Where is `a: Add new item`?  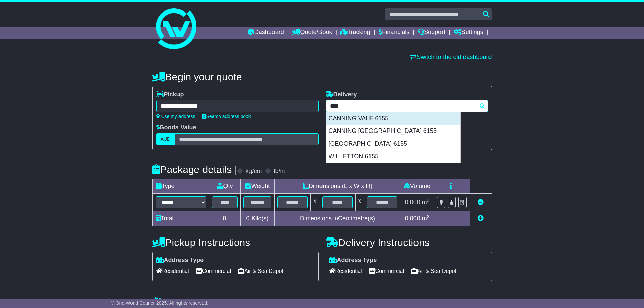 a: Add new item is located at coordinates (481, 218).